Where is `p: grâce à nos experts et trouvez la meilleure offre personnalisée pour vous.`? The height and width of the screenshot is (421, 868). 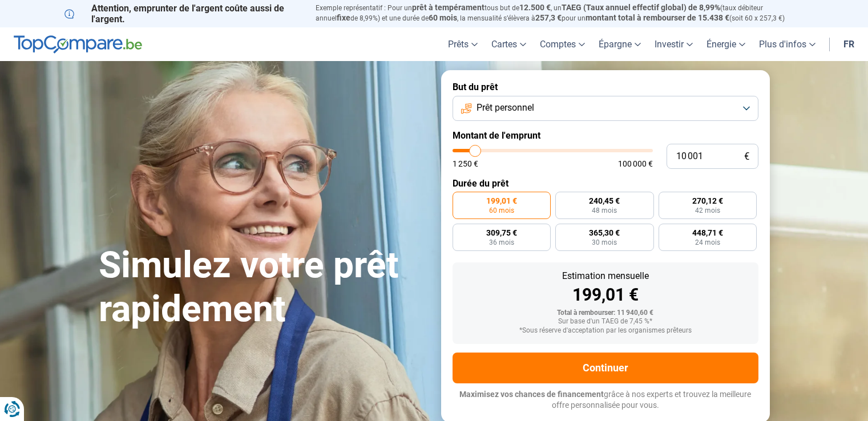 p: grâce à nos experts et trouvez la meilleure offre personnalisée pour vous. is located at coordinates (605, 400).